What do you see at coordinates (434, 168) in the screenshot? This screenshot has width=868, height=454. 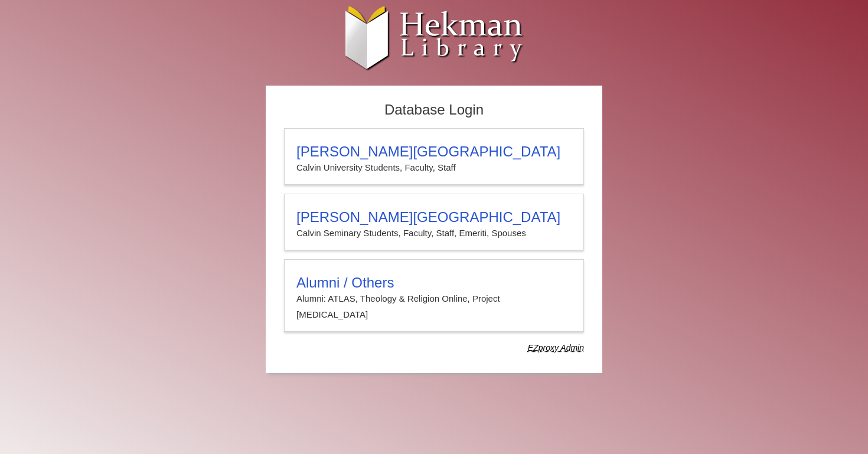 I see `p: Calvin University Students, Faculty, Staff` at bounding box center [434, 168].